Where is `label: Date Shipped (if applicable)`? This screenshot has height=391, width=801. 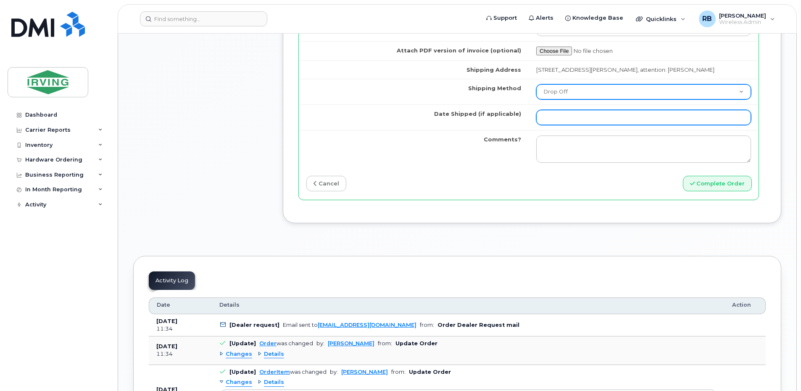
label: Date Shipped (if applicable) is located at coordinates (477, 114).